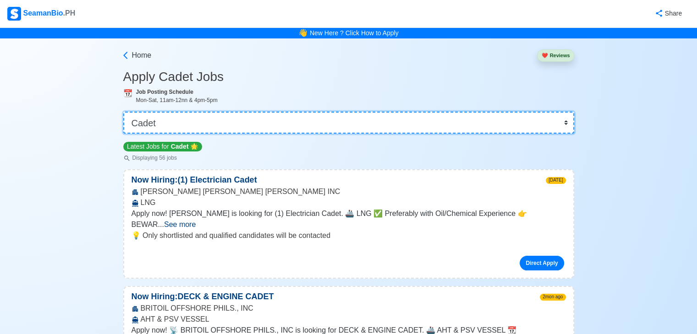 Image resolution: width=697 pixels, height=334 pixels. What do you see at coordinates (355, 100) in the screenshot?
I see `div: Mon-Sat, 11am-12nn & 4pm-5pm` at bounding box center [355, 100].